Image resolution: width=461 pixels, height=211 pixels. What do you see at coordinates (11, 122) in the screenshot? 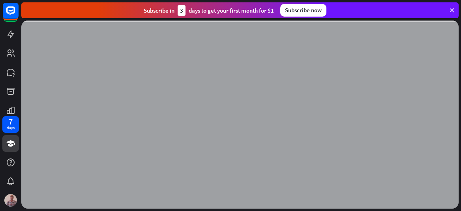
I see `div: 7` at bounding box center [11, 122].